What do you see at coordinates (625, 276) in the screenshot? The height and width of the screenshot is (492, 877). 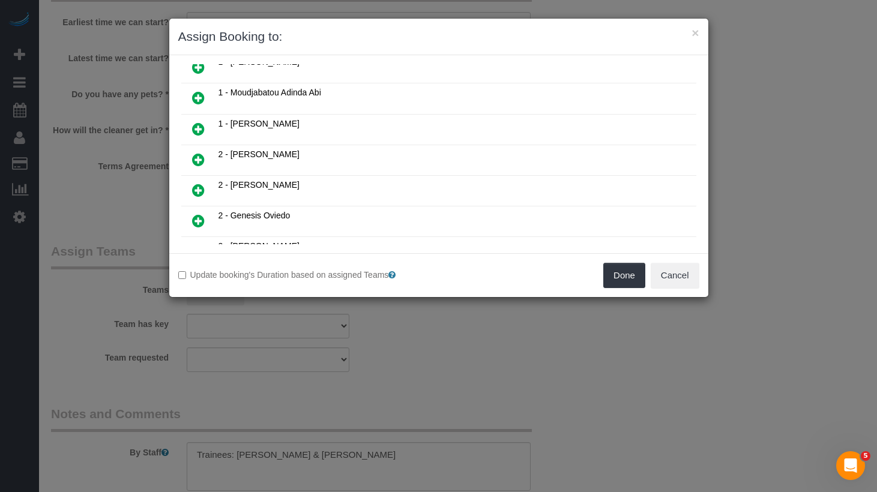 I see `button: Done` at bounding box center [625, 276].